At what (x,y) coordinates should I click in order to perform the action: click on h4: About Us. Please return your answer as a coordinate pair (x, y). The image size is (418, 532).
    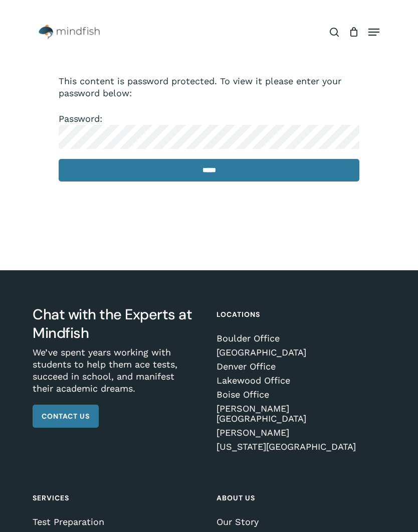
    Looking at the image, I should click on (297, 498).